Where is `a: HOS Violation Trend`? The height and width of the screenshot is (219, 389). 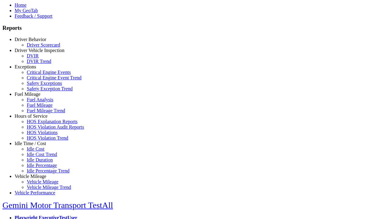 a: HOS Violation Trend is located at coordinates (47, 138).